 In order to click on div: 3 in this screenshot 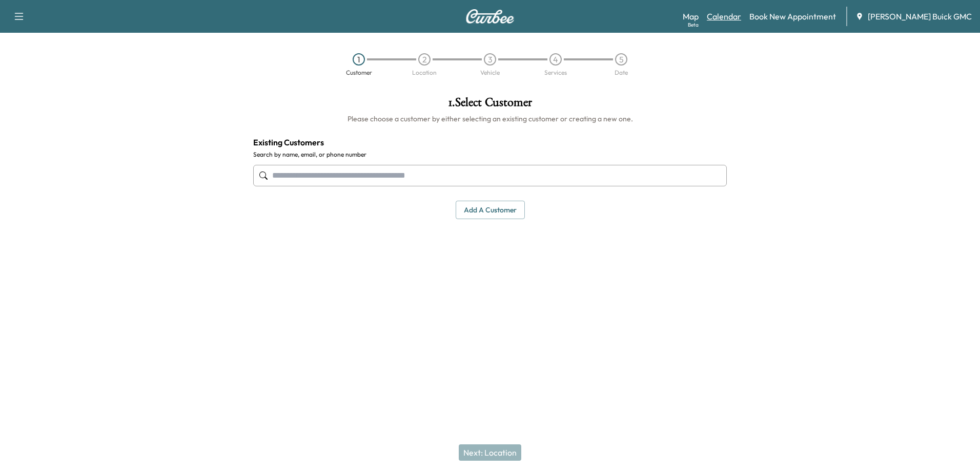, I will do `click(490, 59)`.